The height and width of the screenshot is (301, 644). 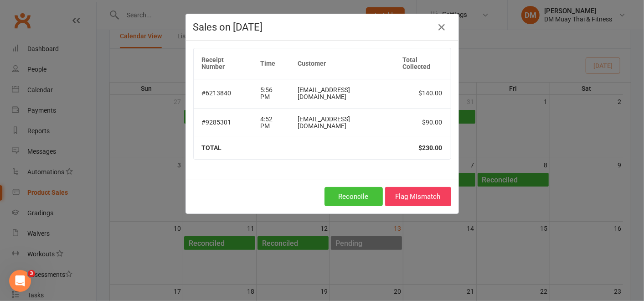 I want to click on td: $140.00, so click(x=422, y=94).